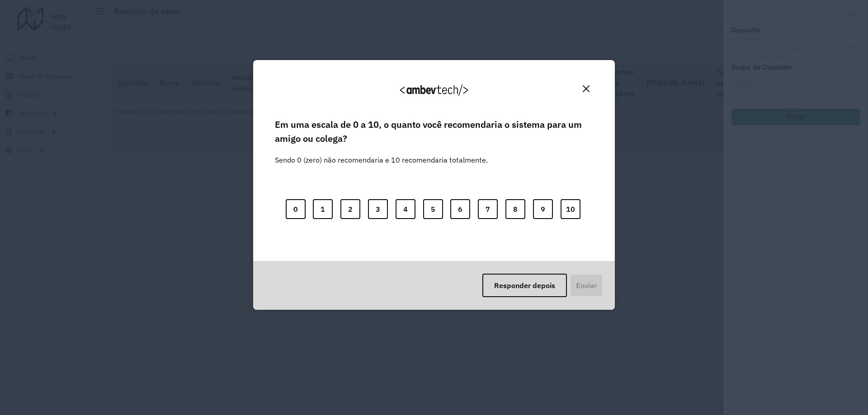 Image resolution: width=868 pixels, height=415 pixels. What do you see at coordinates (543, 209) in the screenshot?
I see `button: 9` at bounding box center [543, 209].